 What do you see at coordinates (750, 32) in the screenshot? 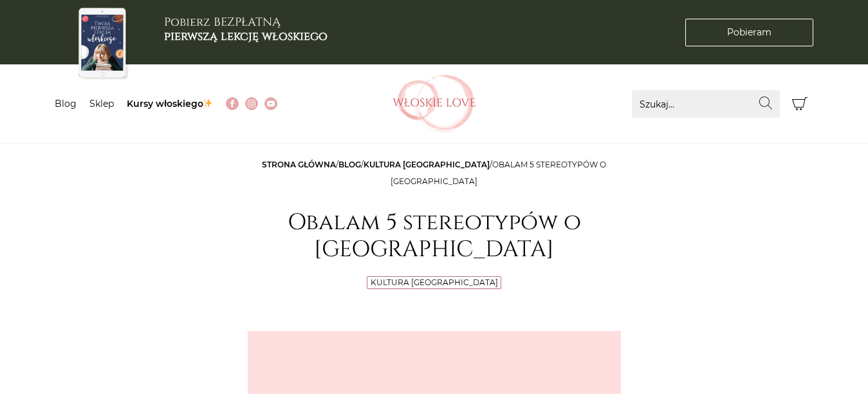
I see `span: Pobieram` at bounding box center [750, 32].